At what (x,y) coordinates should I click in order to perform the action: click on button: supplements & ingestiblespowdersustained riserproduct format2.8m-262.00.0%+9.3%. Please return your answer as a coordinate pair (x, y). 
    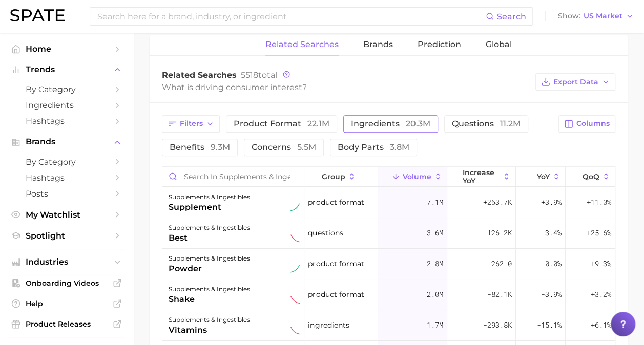
    Looking at the image, I should click on (388, 264).